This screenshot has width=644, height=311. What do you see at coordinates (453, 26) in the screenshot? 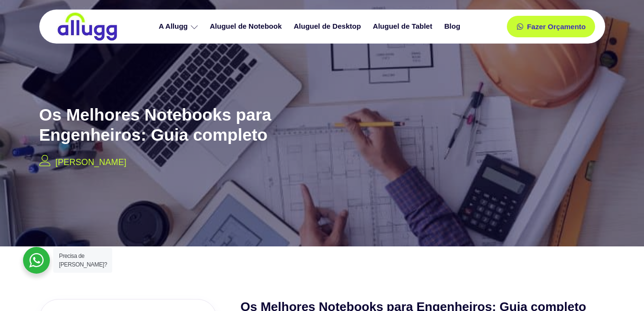
I see `a: Blog` at bounding box center [453, 26].